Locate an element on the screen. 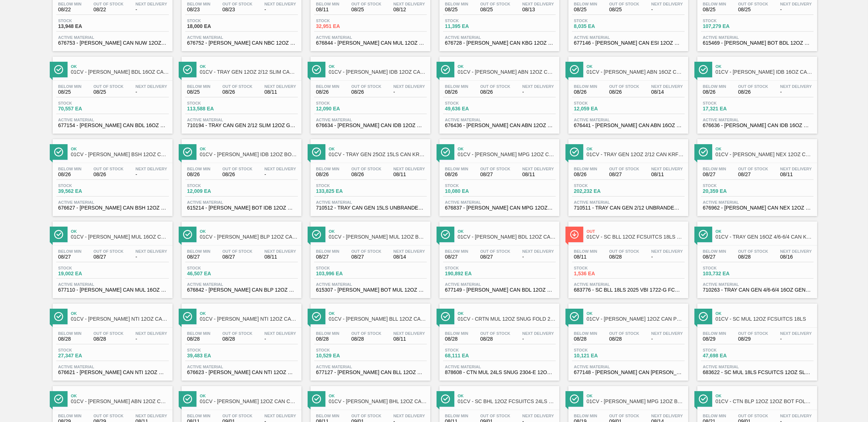  span: 676753 - CARR CAN NUW 12OZ CAN PK 4/12 SLEEK 0723 is located at coordinates (112, 43).